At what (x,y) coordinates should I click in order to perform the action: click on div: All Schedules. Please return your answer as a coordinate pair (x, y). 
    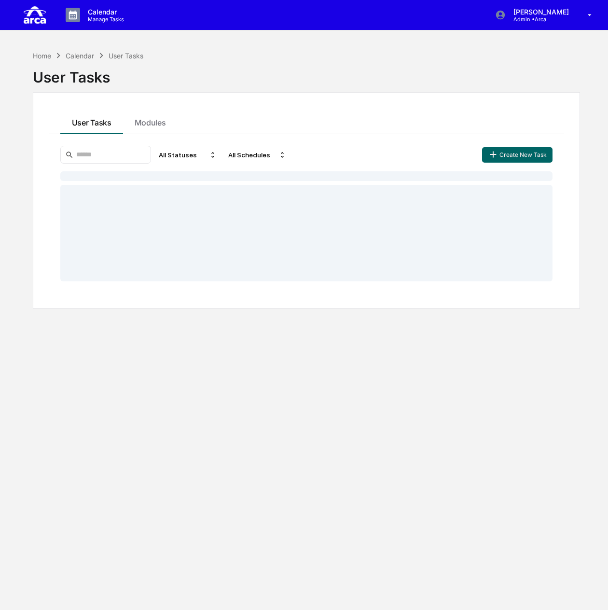
    Looking at the image, I should click on (257, 155).